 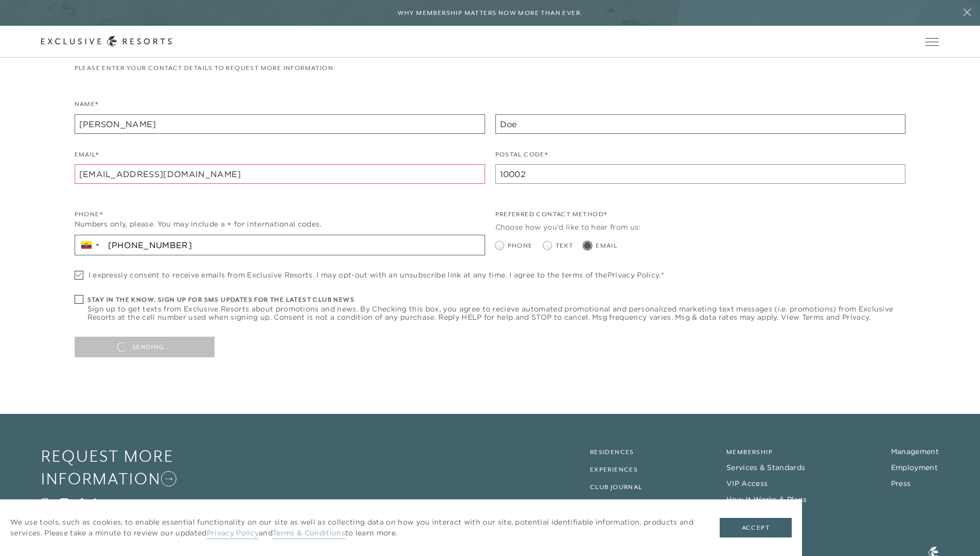 I want to click on a: Request More Information, so click(x=129, y=468).